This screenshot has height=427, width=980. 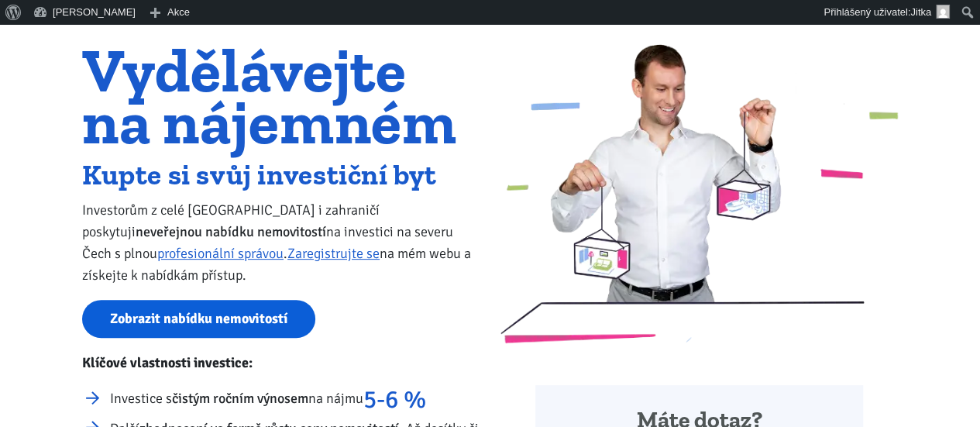 What do you see at coordinates (240, 398) in the screenshot?
I see `strong: čistým ročním výnosem` at bounding box center [240, 398].